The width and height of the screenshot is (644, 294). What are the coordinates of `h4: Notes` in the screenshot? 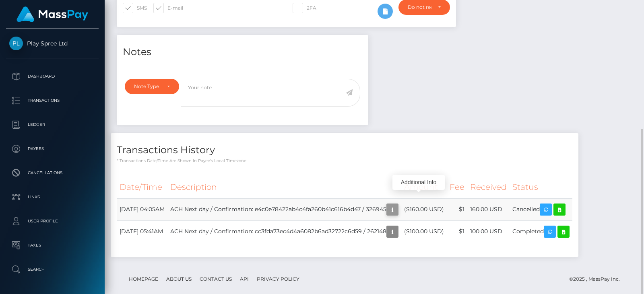 It's located at (242, 52).